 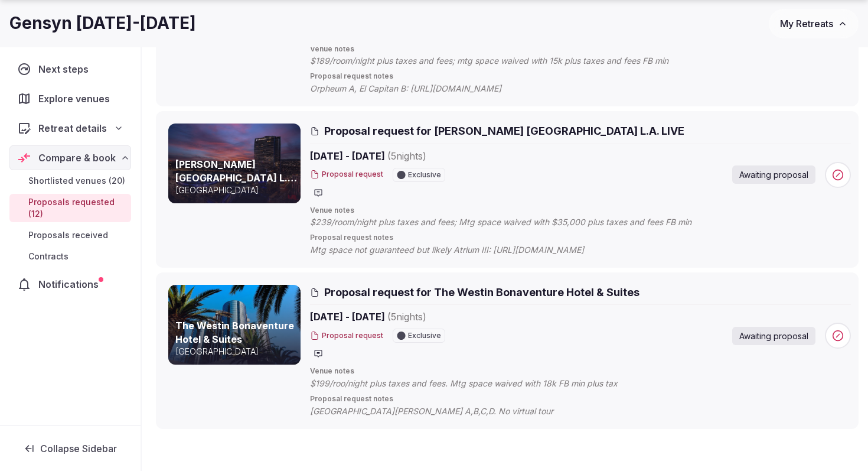 What do you see at coordinates (78, 448) in the screenshot?
I see `span: Collapse Sidebar` at bounding box center [78, 448].